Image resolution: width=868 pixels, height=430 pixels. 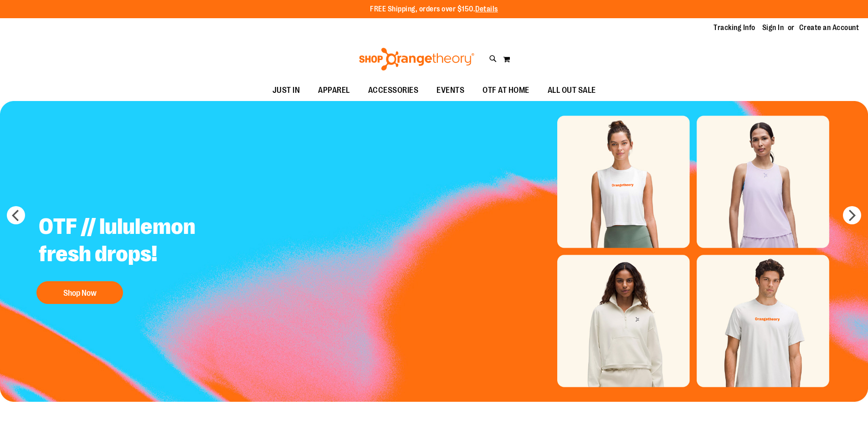 What do you see at coordinates (434, 9) in the screenshot?
I see `p: FREE Shipping, orders over $150.` at bounding box center [434, 9].